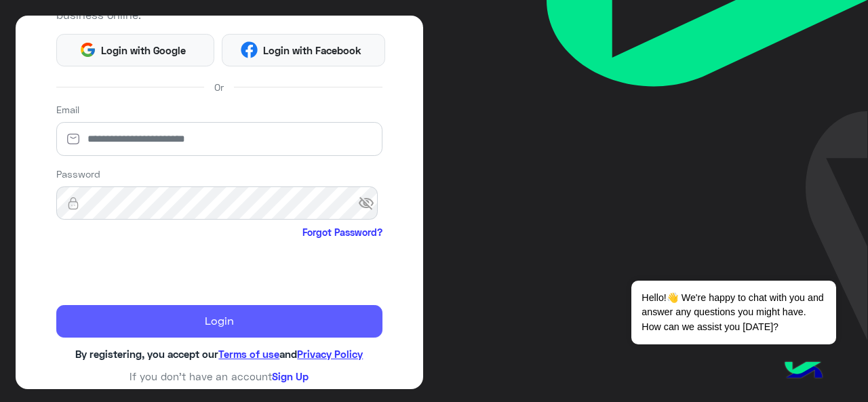 The width and height of the screenshot is (868, 402). Describe the element at coordinates (135, 50) in the screenshot. I see `button: Login with Google` at that location.